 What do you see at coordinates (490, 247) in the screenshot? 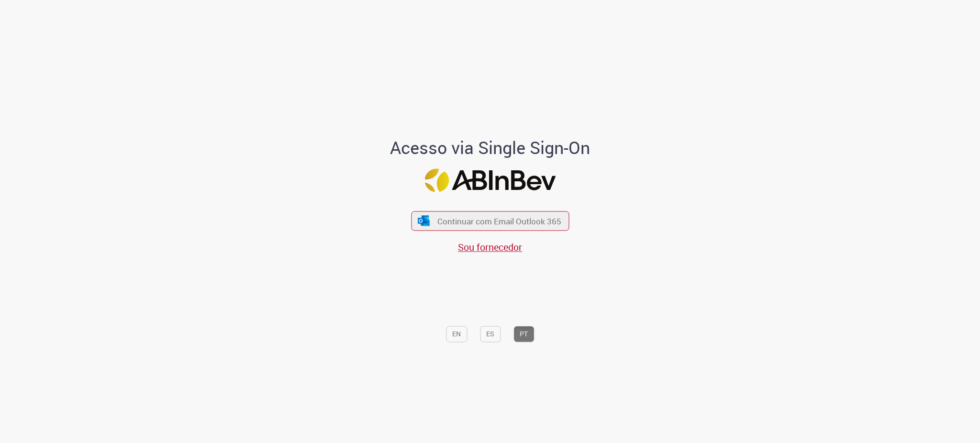
I see `span: Sou fornecedor` at bounding box center [490, 247].